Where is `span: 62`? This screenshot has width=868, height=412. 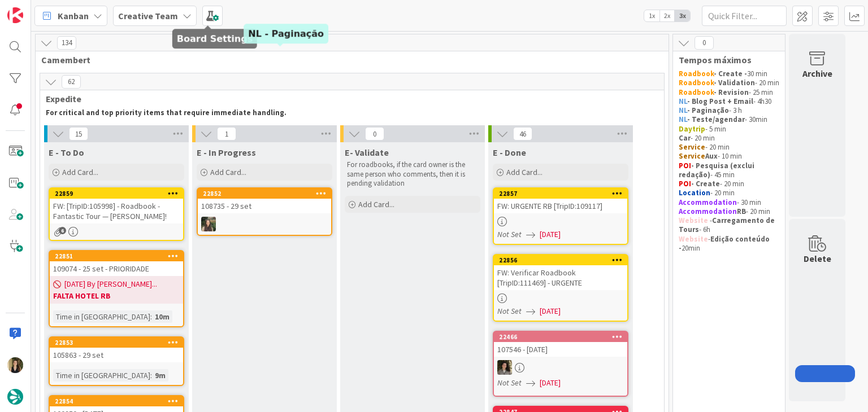 span: 62 is located at coordinates (72, 82).